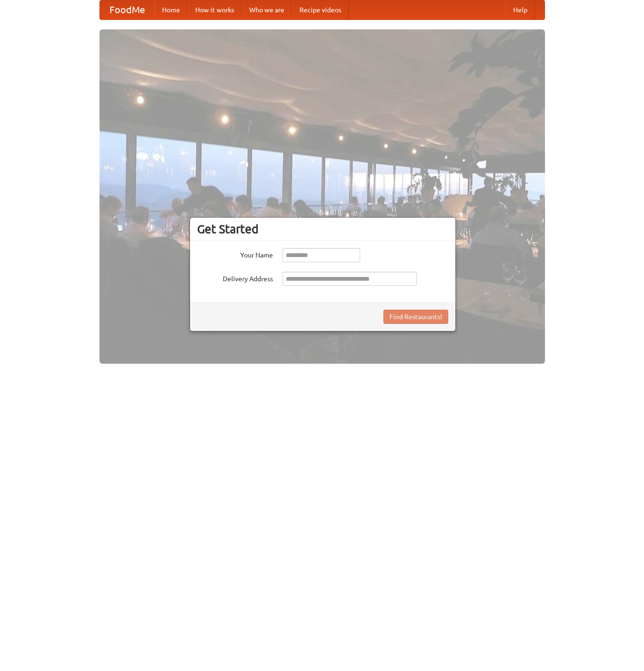 Image resolution: width=644 pixels, height=671 pixels. I want to click on h3: Get Started, so click(323, 229).